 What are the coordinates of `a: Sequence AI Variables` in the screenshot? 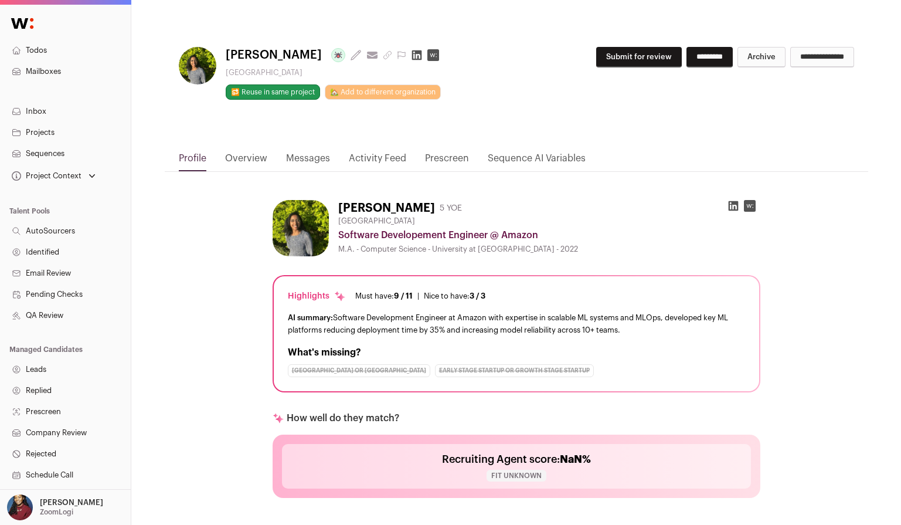 It's located at (536, 161).